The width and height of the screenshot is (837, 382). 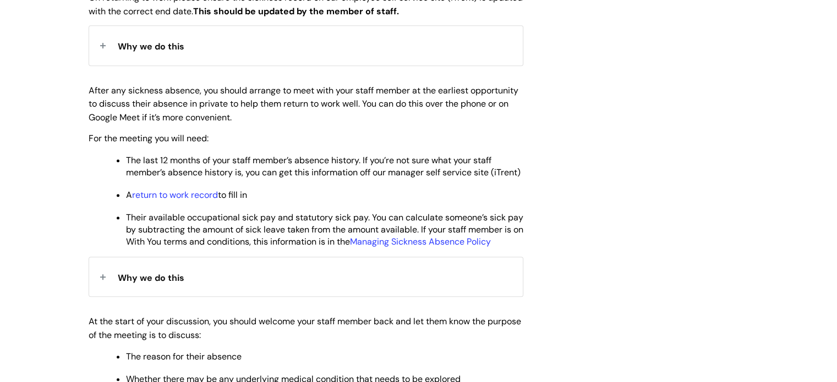 I want to click on span: For the meeting you will need:, so click(x=149, y=138).